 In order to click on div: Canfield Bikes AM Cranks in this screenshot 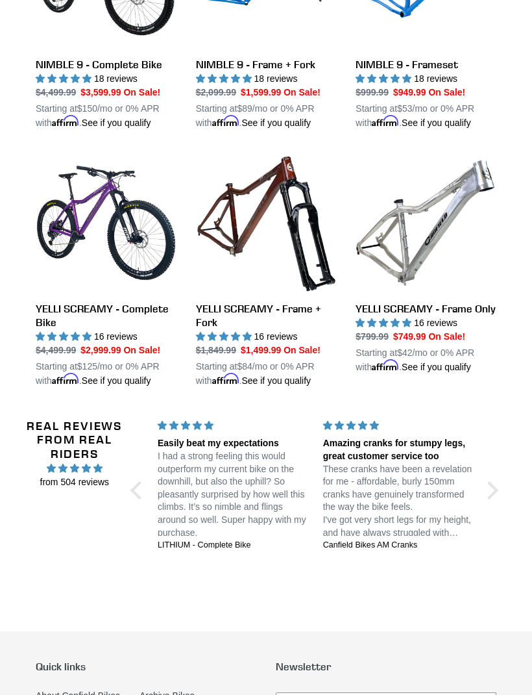, I will do `click(398, 545)`.